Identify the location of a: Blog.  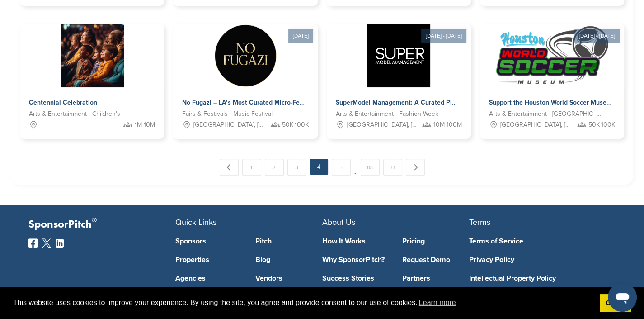
(289, 260).